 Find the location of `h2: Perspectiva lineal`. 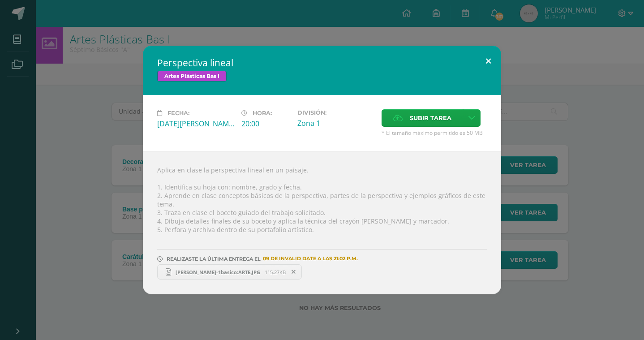

h2: Perspectiva lineal is located at coordinates (322, 63).